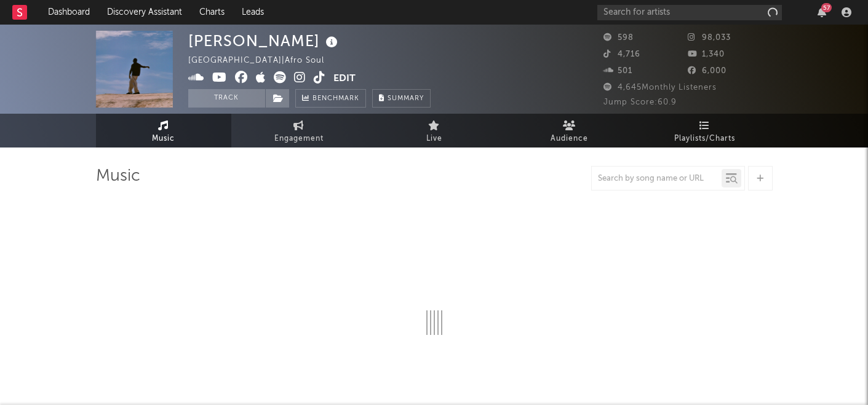 This screenshot has height=405, width=868. I want to click on span: 4,716, so click(622, 54).